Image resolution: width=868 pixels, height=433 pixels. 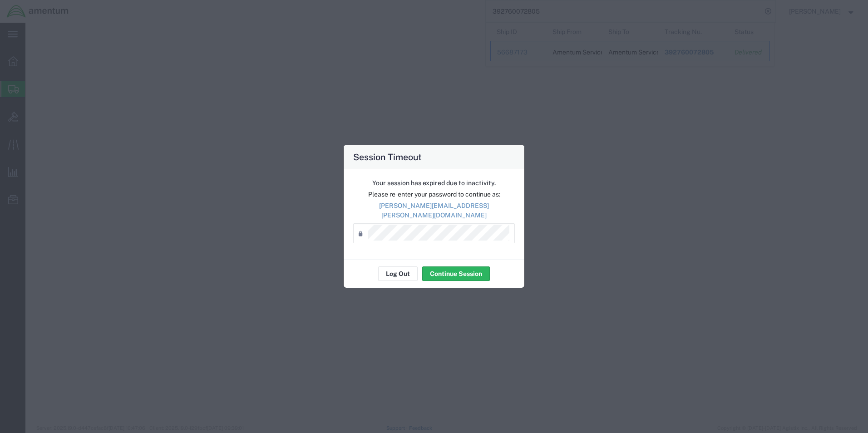 What do you see at coordinates (456, 274) in the screenshot?
I see `button: Continue Session` at bounding box center [456, 274].